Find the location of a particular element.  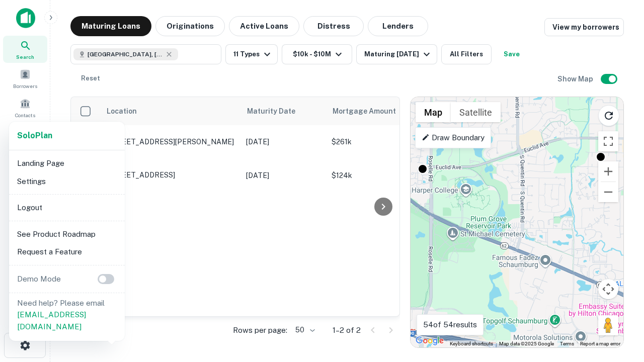

li: Request a Feature is located at coordinates (67, 252).